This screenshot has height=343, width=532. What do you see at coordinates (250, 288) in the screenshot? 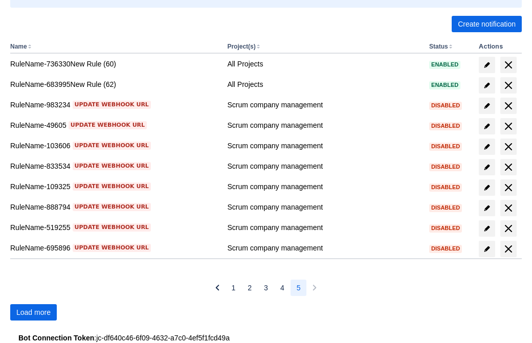
I see `span: 2` at bounding box center [250, 288].